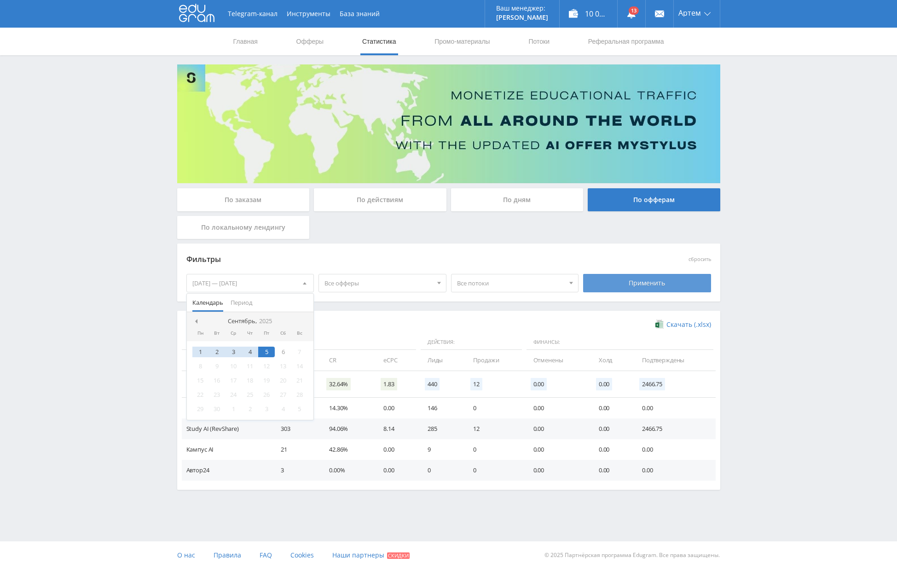 This screenshot has height=569, width=897. I want to click on span: Все потоки, so click(511, 283).